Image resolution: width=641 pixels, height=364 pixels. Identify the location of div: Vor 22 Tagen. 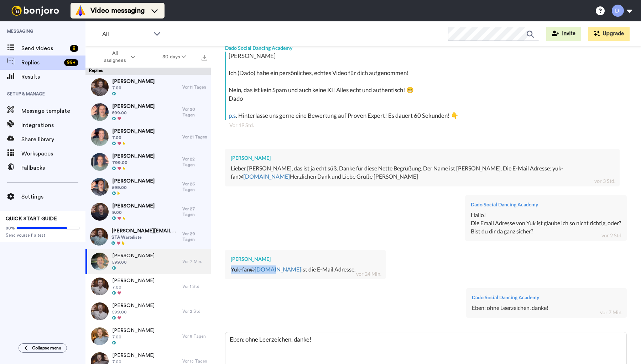
(195, 162).